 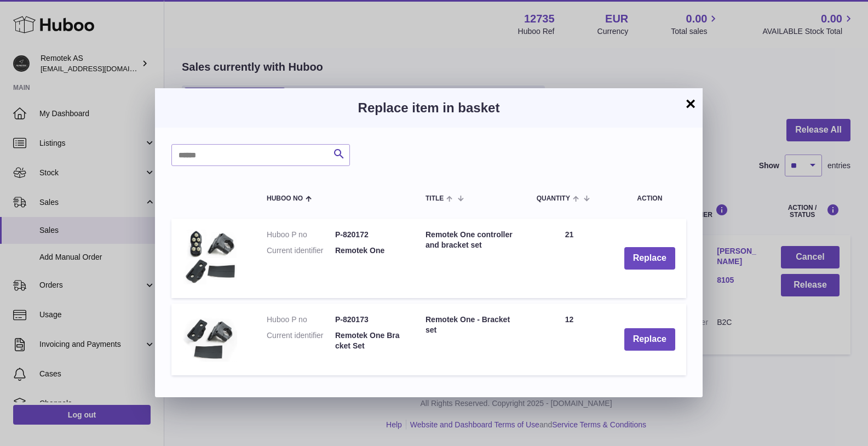 What do you see at coordinates (569, 258) in the screenshot?
I see `td: 21` at bounding box center [569, 258].